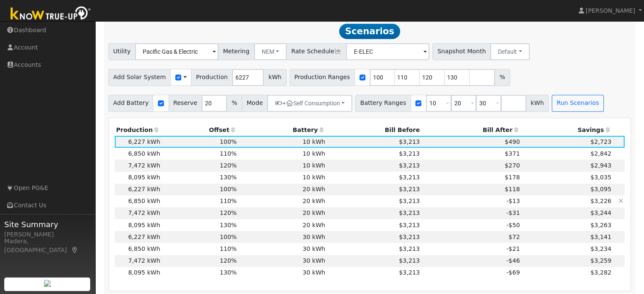 Image resolution: width=644 pixels, height=294 pixels. What do you see at coordinates (601, 225) in the screenshot?
I see `span: $3,263` at bounding box center [601, 225].